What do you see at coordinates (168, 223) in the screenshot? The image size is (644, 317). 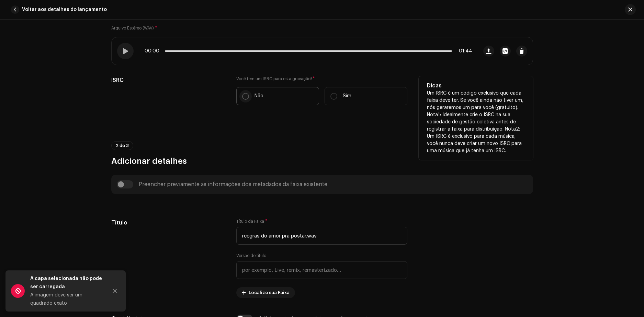 I see `h5: Título` at bounding box center [168, 223].